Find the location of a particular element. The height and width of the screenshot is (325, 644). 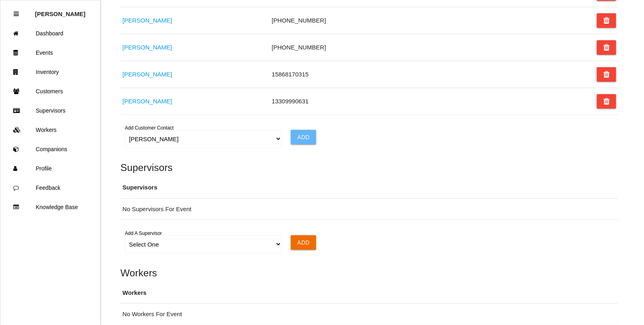

td: No Supervisors For Event is located at coordinates (370, 209).